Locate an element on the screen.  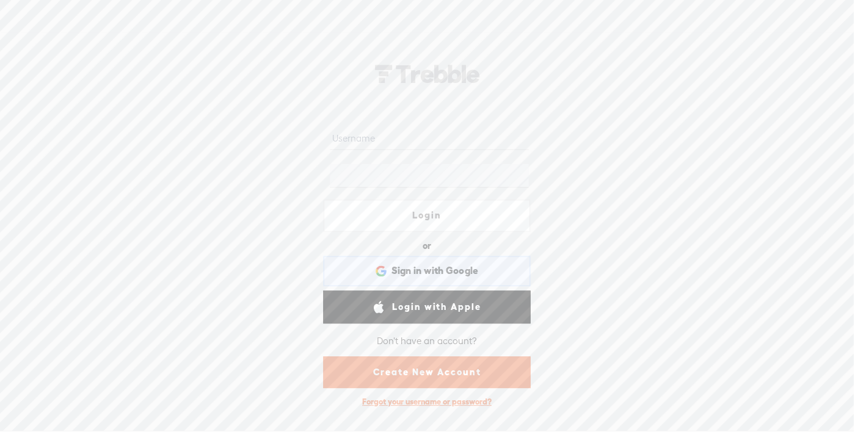
a: Login is located at coordinates (427, 216).